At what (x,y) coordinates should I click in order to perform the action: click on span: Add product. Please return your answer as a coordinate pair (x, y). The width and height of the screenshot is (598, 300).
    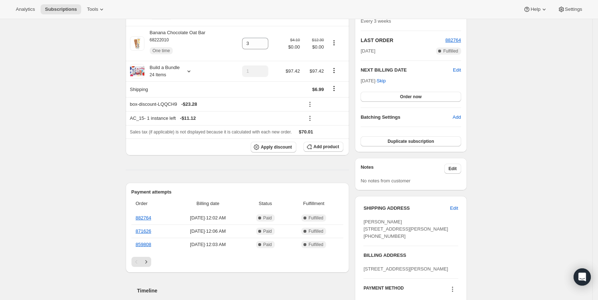
    Looking at the image, I should click on (326, 147).